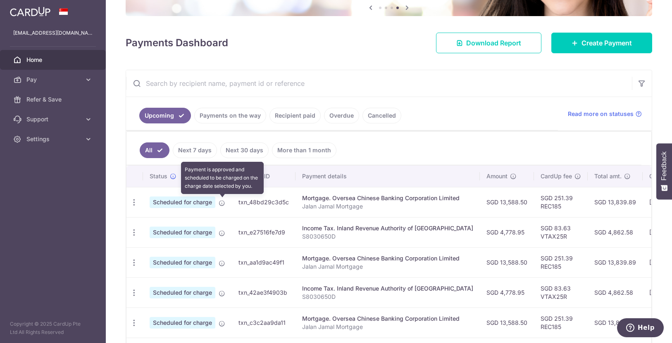  I want to click on a: Upcoming, so click(165, 116).